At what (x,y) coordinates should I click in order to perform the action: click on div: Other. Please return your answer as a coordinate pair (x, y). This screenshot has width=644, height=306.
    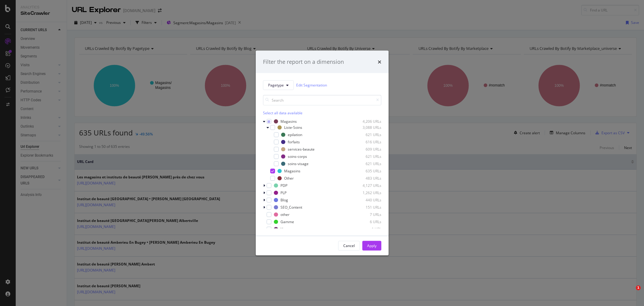
    Looking at the image, I should click on (289, 178).